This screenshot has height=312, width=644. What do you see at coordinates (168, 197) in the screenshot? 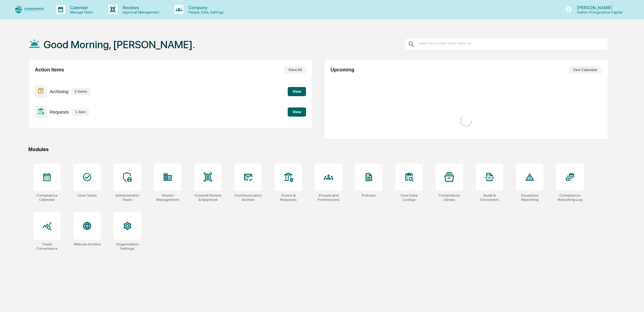
I see `div: Vendor Management` at bounding box center [168, 197].